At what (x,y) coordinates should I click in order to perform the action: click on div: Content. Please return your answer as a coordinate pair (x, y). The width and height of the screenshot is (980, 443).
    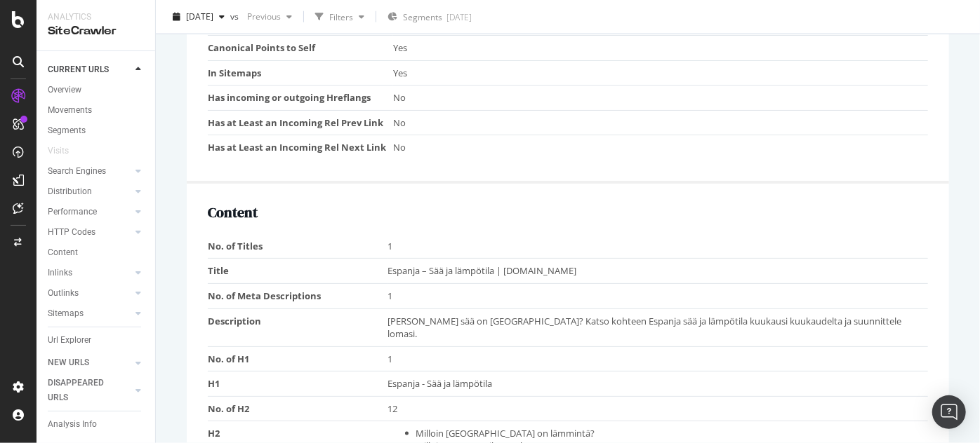
    Looking at the image, I should click on (62, 252).